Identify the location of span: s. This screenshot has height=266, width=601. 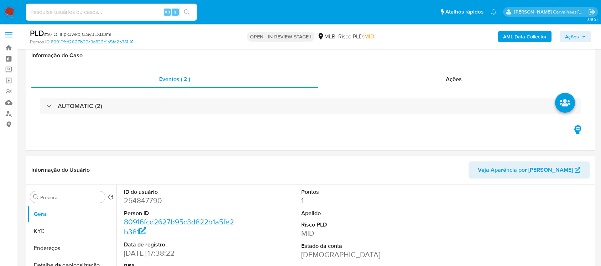
(175, 12).